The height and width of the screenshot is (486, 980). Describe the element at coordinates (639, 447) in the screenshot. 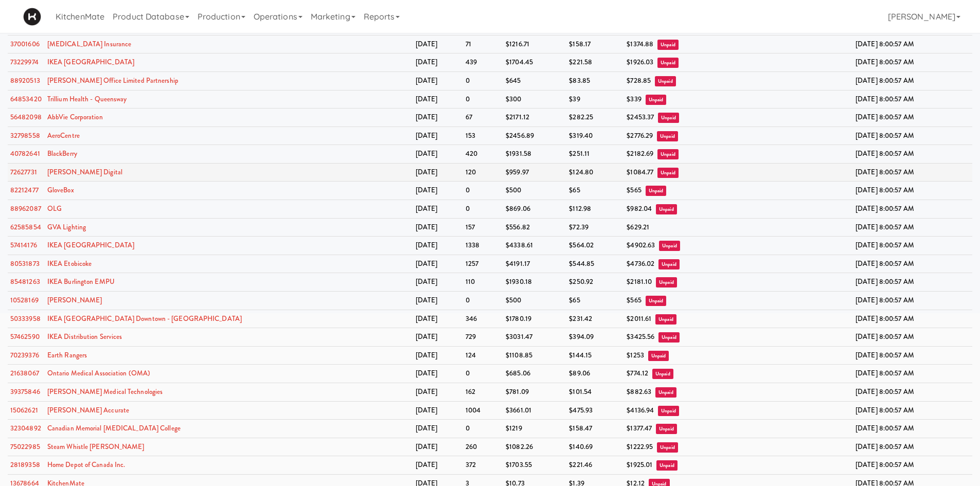

I see `span: $1222.95` at that location.